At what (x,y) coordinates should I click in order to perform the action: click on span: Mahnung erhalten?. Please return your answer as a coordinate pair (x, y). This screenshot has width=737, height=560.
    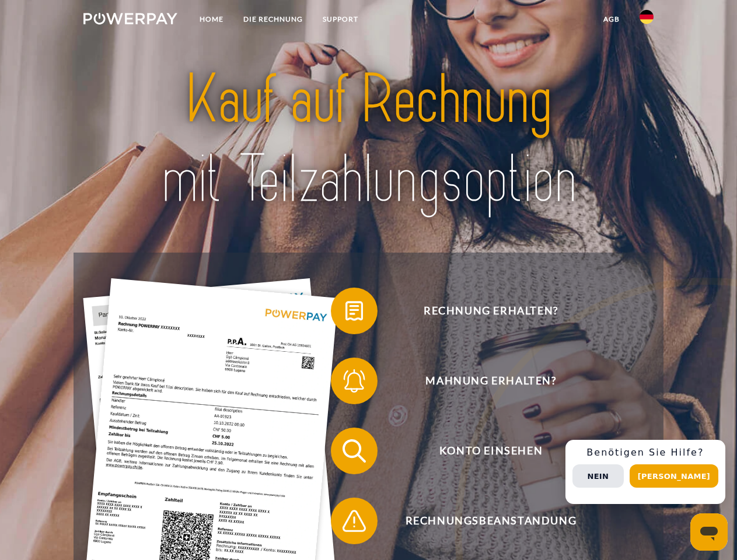
    Looking at the image, I should click on (491, 381).